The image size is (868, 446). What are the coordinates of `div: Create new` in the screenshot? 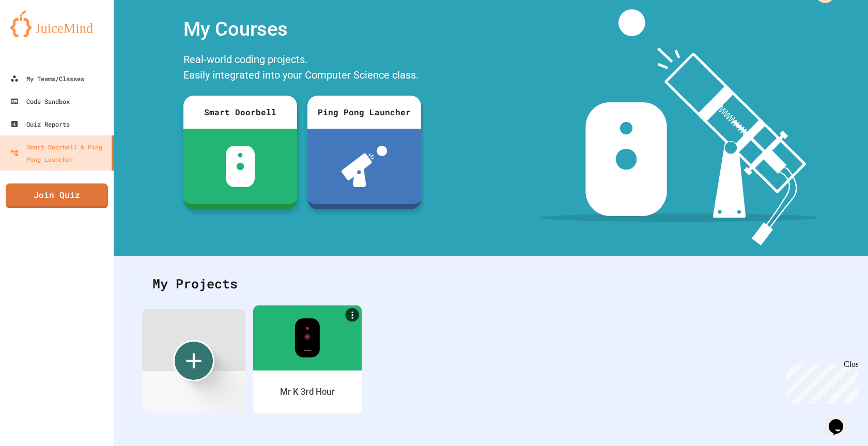 It's located at (194, 361).